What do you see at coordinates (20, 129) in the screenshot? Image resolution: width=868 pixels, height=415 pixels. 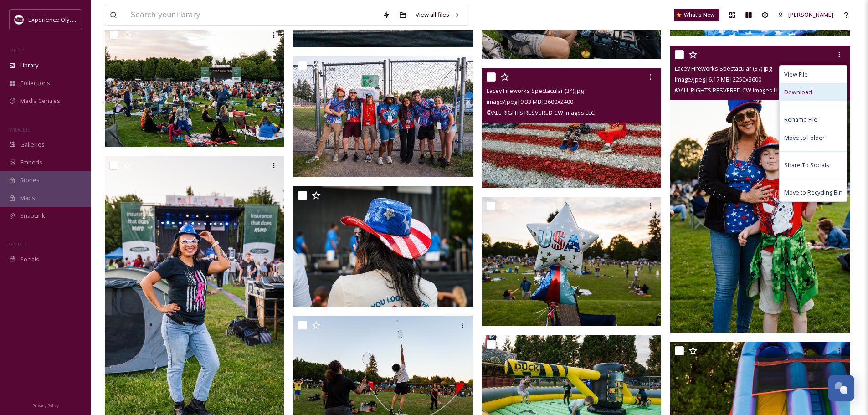 I see `span: WIDGETS` at bounding box center [20, 129].